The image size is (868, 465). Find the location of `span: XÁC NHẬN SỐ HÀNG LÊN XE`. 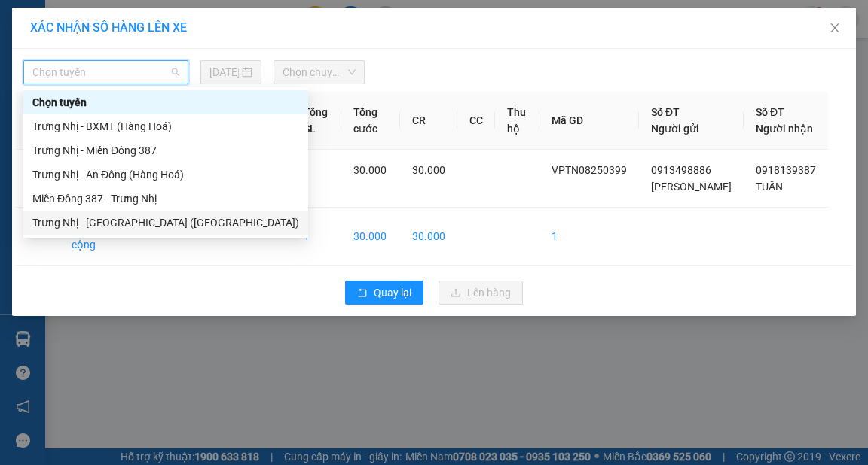

span: XÁC NHẬN SỐ HÀNG LÊN XE is located at coordinates (109, 27).